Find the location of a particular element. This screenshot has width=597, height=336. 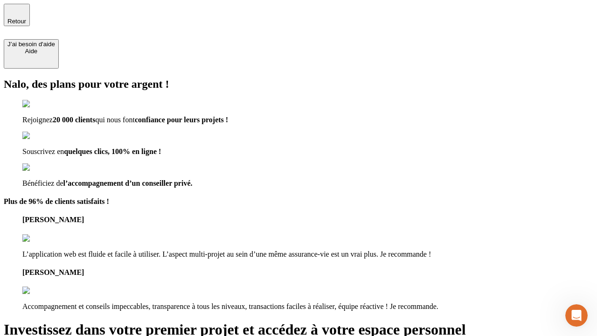

span: Rejoignez is located at coordinates (37, 119).